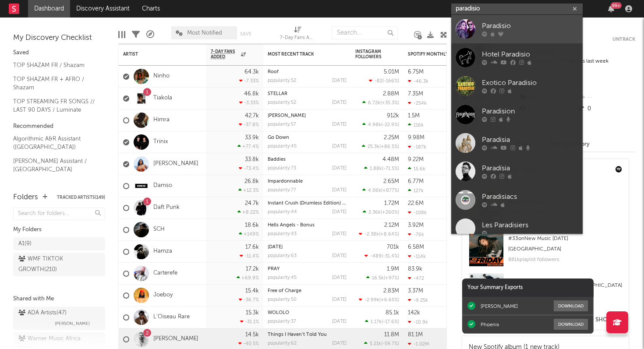 The width and height of the screenshot is (644, 349). I want to click on a: PRAY, so click(273, 269).